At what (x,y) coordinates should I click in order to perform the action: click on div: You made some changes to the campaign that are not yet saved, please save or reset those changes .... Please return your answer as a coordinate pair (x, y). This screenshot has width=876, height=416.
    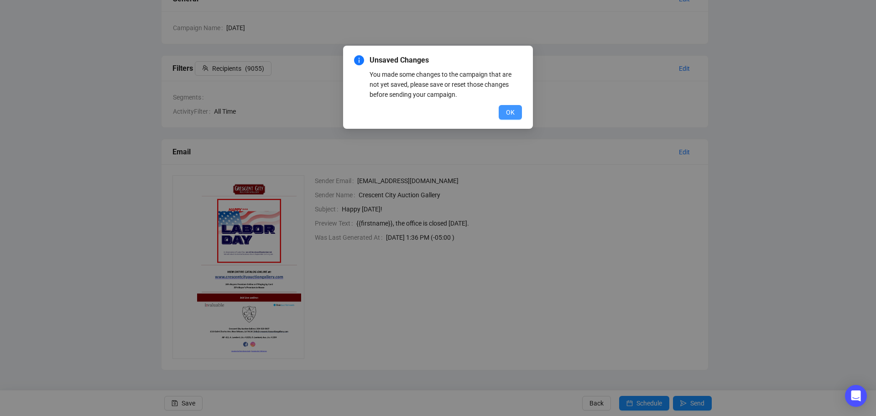
    Looking at the image, I should click on (446, 84).